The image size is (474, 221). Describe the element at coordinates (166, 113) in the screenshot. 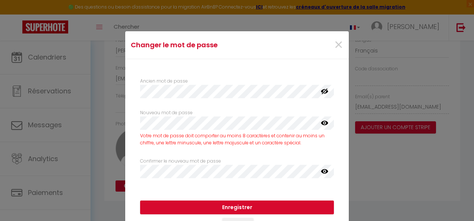

I see `label: Nouveau mot de passe` at that location.